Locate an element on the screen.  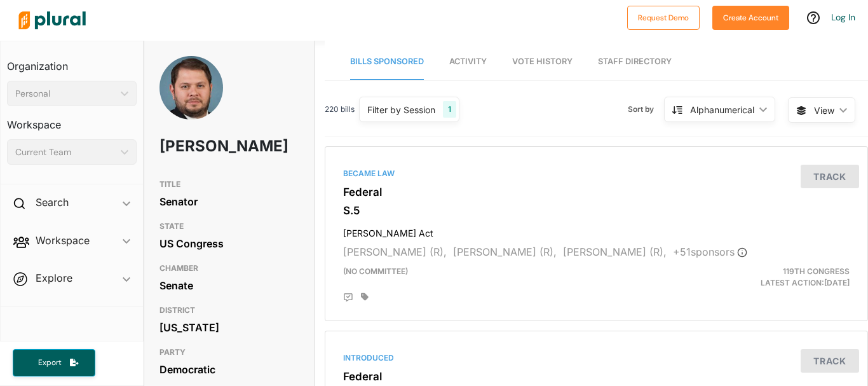
h3: CHAMBER is located at coordinates (229, 269).